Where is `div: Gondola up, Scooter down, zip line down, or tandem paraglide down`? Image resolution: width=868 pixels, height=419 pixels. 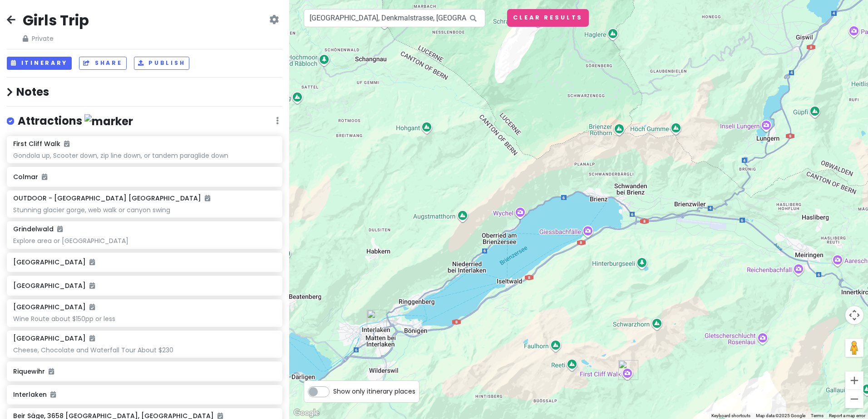 div: Gondola up, Scooter down, zip line down, or tandem paraglide down is located at coordinates (144, 156).